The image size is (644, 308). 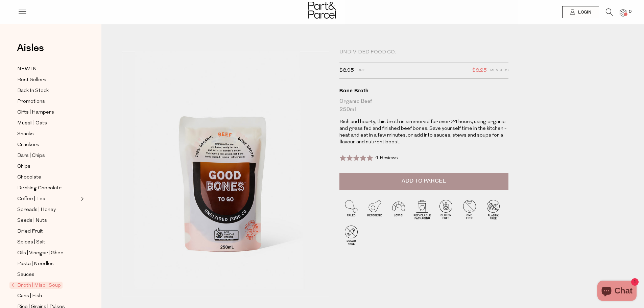 I want to click on span: Add to Parcel, so click(x=424, y=181).